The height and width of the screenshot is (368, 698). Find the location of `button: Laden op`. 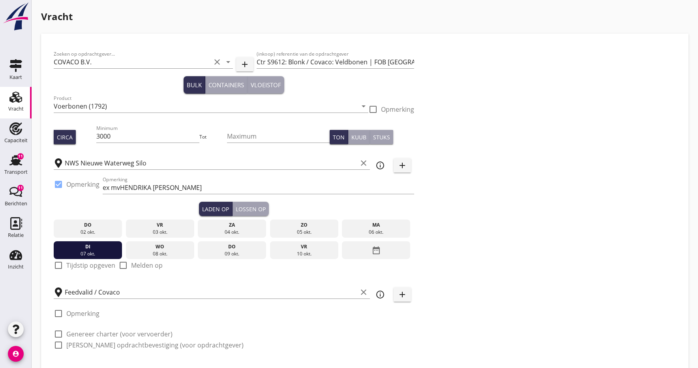

button: Laden op is located at coordinates (216, 209).